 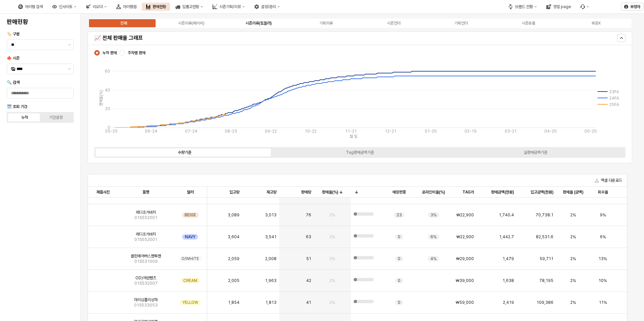 What do you see at coordinates (503, 193) in the screenshot?
I see `span: 판매금액(천원)` at bounding box center [503, 193].